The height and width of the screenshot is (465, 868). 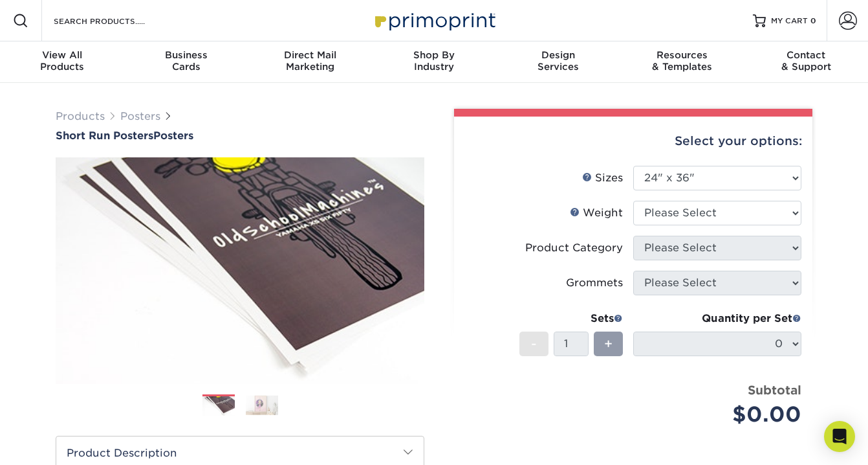 I want to click on a: Shop ByIndustry, so click(x=434, y=62).